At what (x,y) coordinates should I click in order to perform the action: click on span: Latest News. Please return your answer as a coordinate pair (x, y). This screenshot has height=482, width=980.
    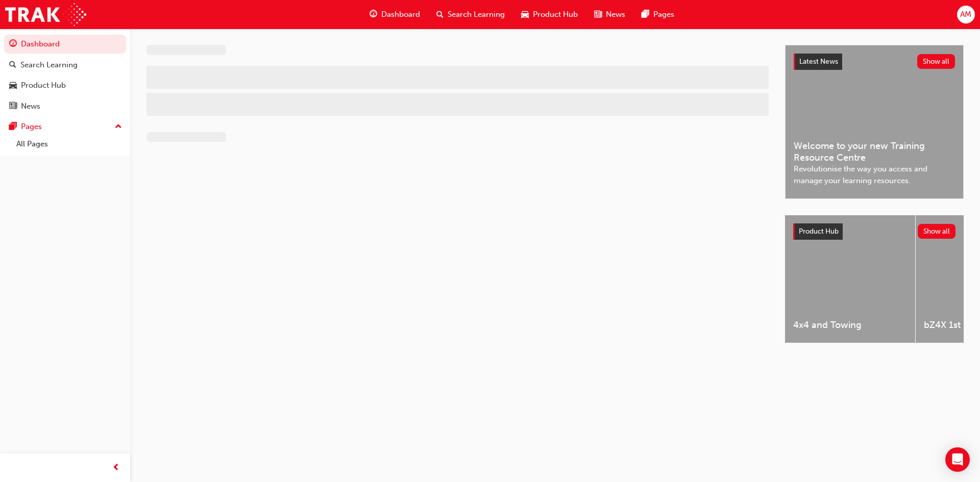
    Looking at the image, I should click on (819, 61).